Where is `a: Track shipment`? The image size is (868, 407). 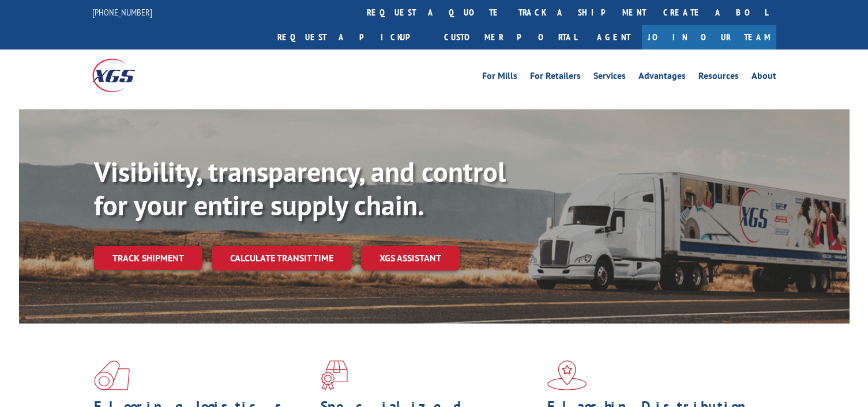 a: Track shipment is located at coordinates (148, 258).